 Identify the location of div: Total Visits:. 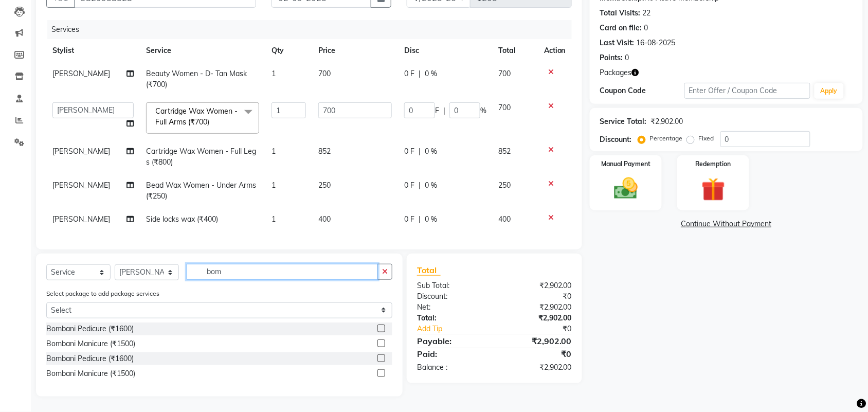
(620, 13).